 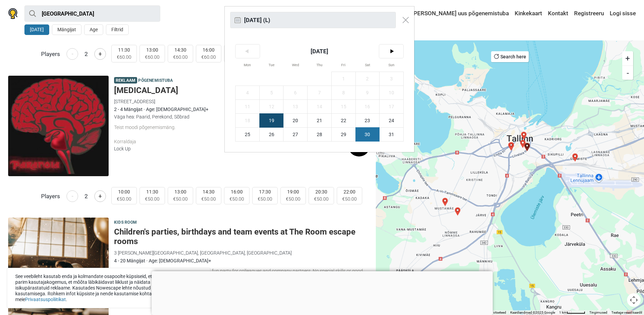 What do you see at coordinates (45, 299) in the screenshot?
I see `a: Privaatsuspoliitikat` at bounding box center [45, 299].